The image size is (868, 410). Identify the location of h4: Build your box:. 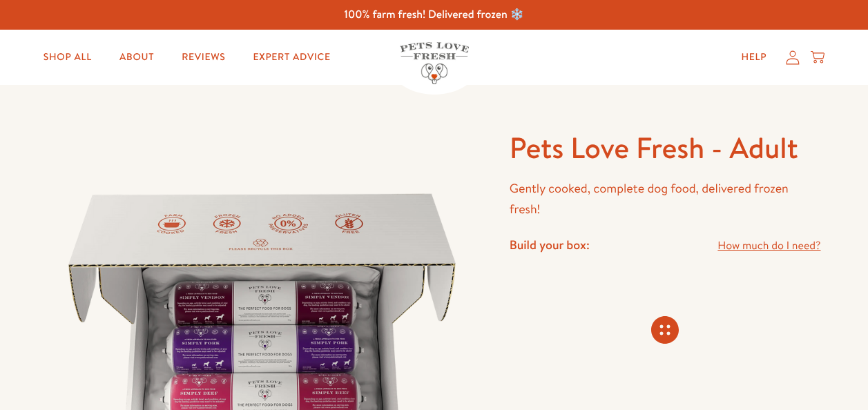
(549, 244).